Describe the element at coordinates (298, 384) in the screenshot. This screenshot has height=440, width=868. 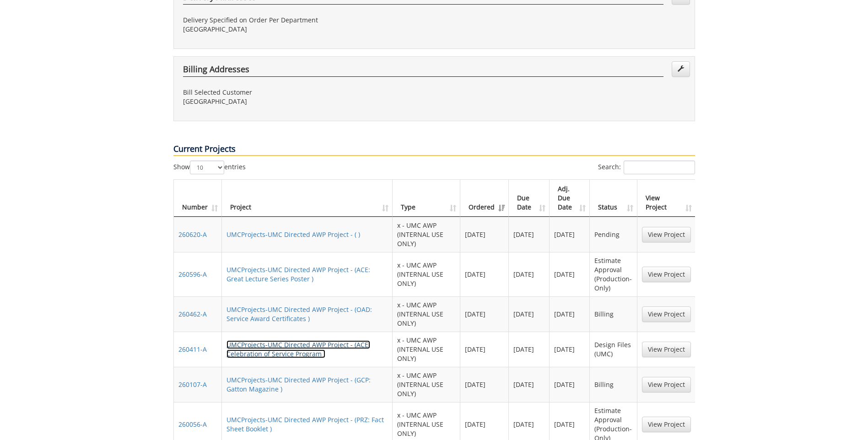
I see `a: UMCProjects-UMC Directed AWP Project - (GCP: Gatton Magazine )` at that location.